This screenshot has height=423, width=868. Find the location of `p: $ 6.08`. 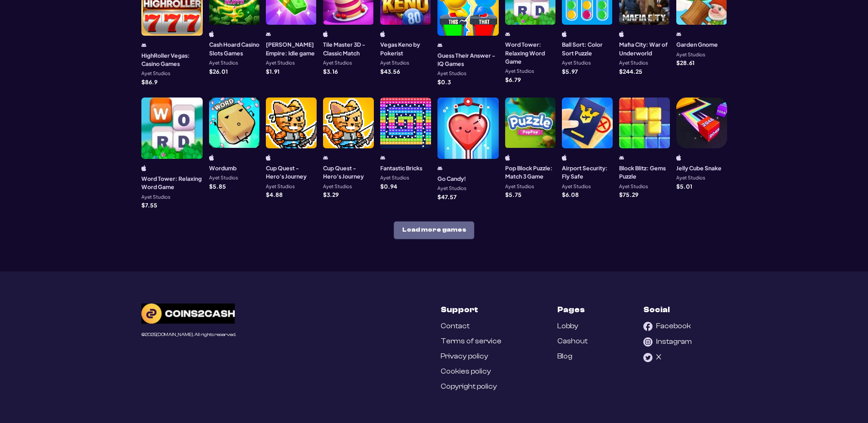

p: $ 6.08 is located at coordinates (570, 195).